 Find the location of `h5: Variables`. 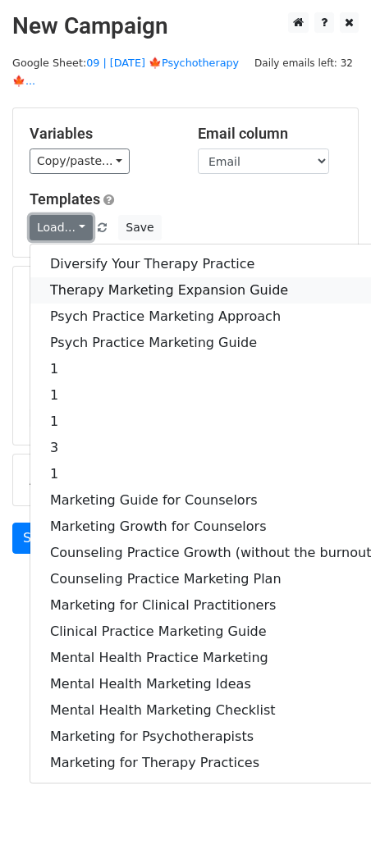

h5: Variables is located at coordinates (101, 134).